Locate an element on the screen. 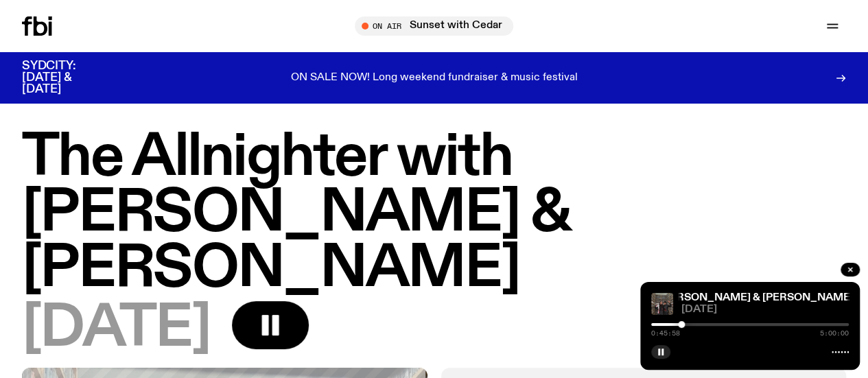 The height and width of the screenshot is (378, 868). p: ON SALE NOW! Long weekend fundraiser & music festival is located at coordinates (434, 79).